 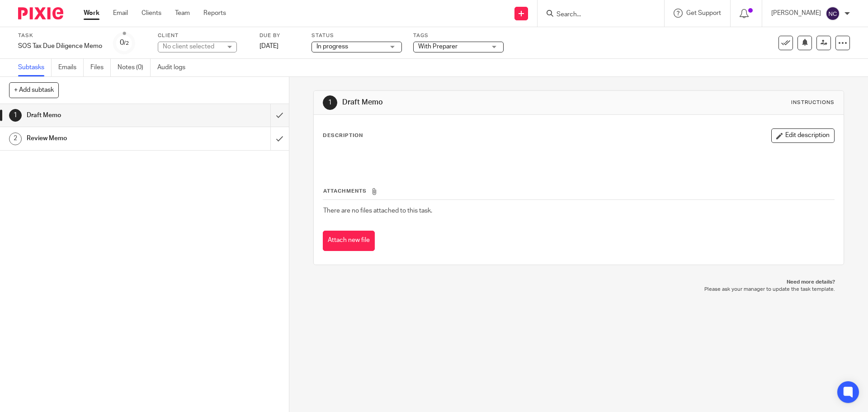 I want to click on small: /2, so click(x=126, y=43).